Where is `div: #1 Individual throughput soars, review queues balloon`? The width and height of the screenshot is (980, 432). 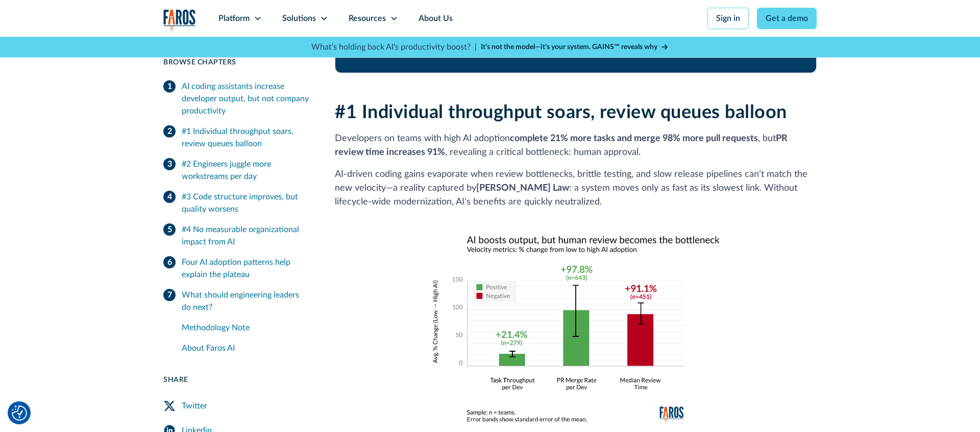
div: #1 Individual throughput soars, review queues balloon is located at coordinates (246, 137).